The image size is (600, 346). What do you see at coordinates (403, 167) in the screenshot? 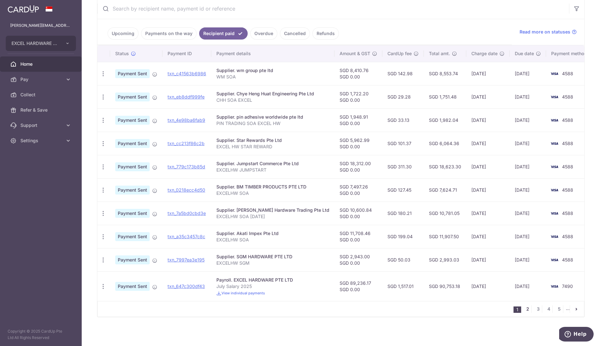
I see `td: SGD 311.30` at bounding box center [403, 167].